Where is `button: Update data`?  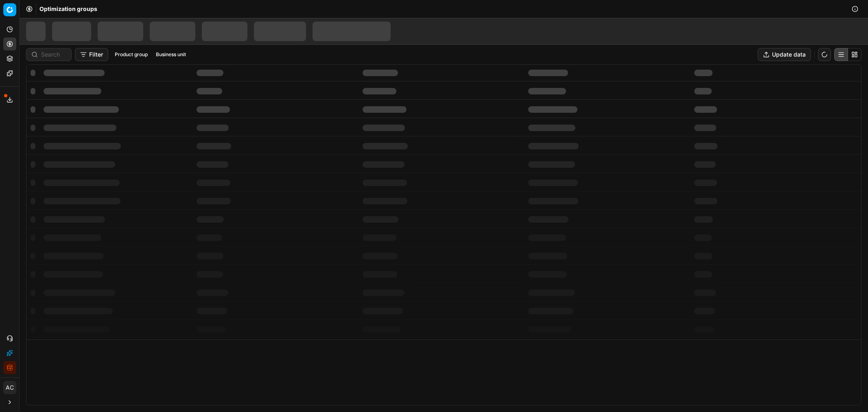
button: Update data is located at coordinates (784, 55).